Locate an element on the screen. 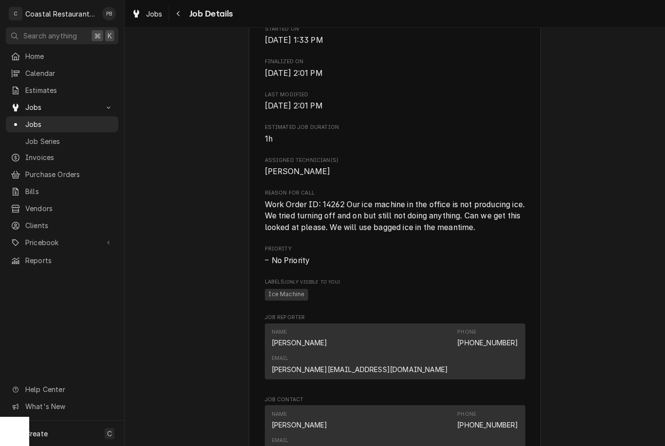 The height and width of the screenshot is (446, 665). a: Go to Help Center is located at coordinates (62, 389).